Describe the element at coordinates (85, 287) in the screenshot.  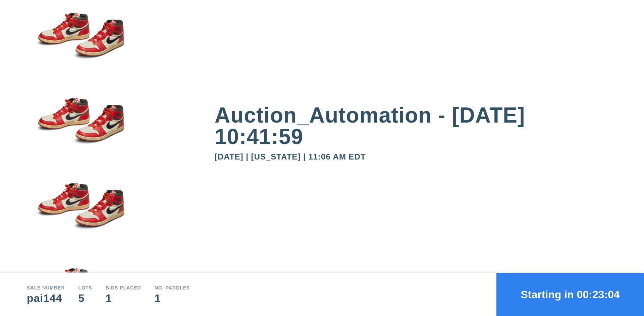
I see `div: Lots` at that location.